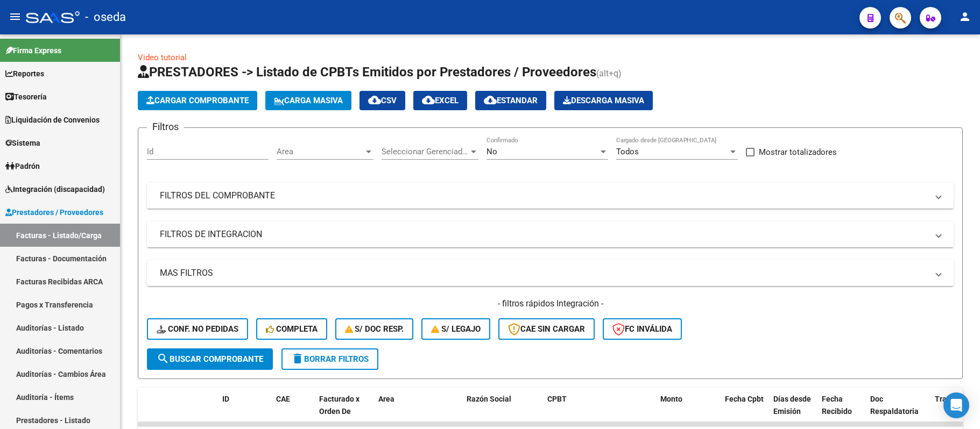 This screenshot has height=429, width=980. What do you see at coordinates (226, 399) in the screenshot?
I see `span: ID` at bounding box center [226, 399].